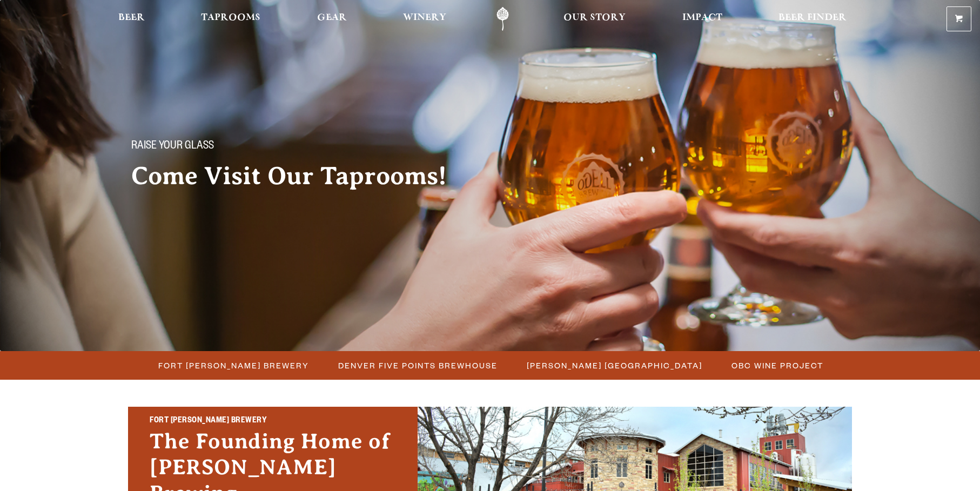 Image resolution: width=980 pixels, height=491 pixels. Describe the element at coordinates (777, 365) in the screenshot. I see `a: OBC Wine Project` at that location.